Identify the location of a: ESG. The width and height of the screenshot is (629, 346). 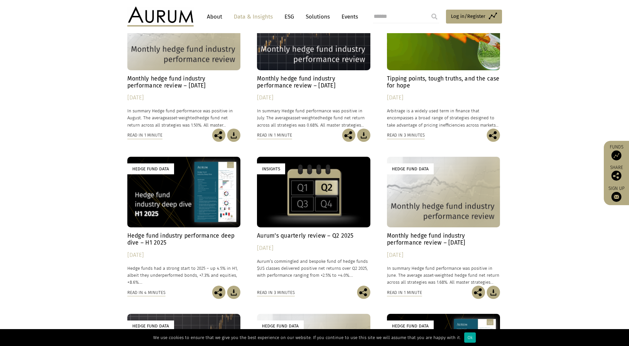
(289, 17).